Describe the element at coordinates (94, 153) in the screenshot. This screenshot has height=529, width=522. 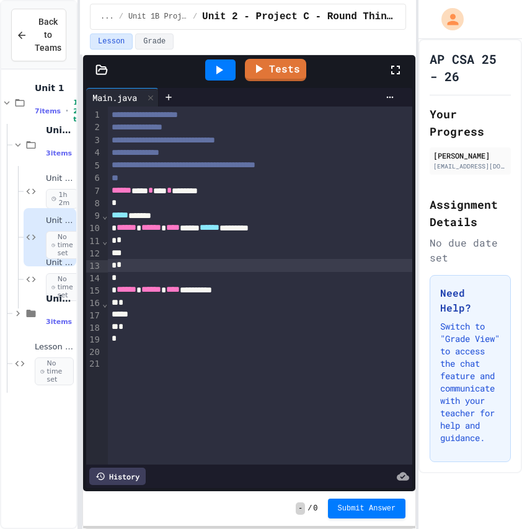
I see `div: 4` at that location.